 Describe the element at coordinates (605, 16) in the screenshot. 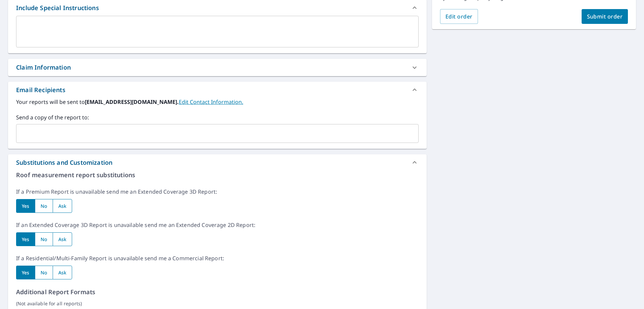

I see `span: Submit order` at that location.